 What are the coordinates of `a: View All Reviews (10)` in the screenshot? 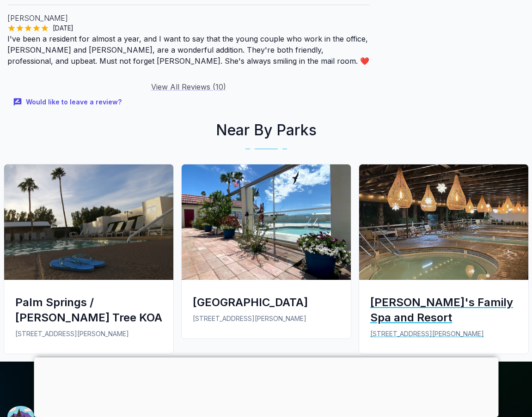 It's located at (189, 87).